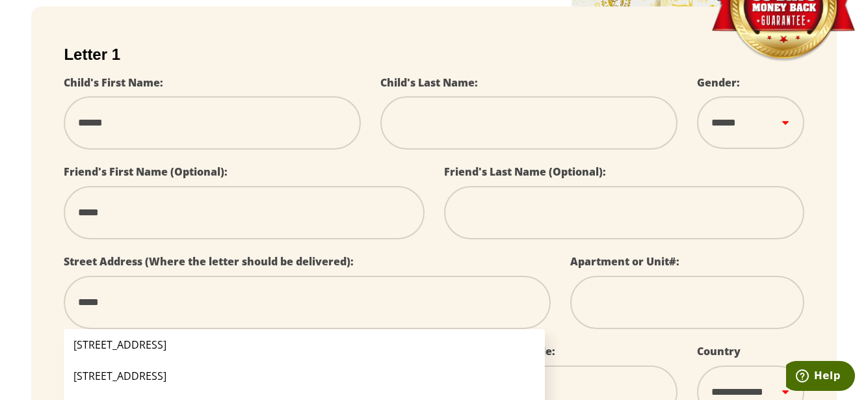  I want to click on label: Apartment or Unit#:, so click(625, 262).